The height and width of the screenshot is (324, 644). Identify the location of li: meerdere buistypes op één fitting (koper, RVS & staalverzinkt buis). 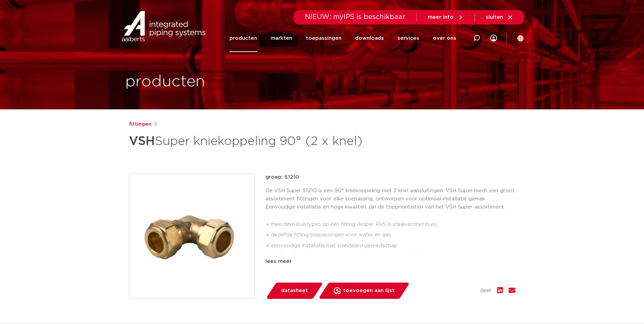
(393, 225).